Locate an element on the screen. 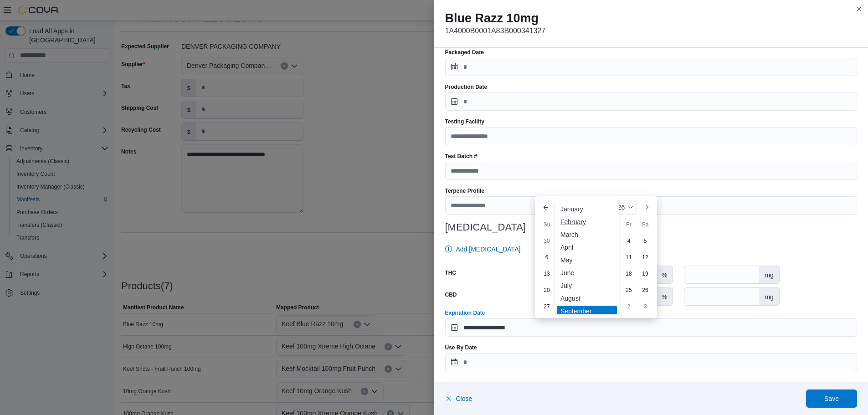  div: day-13 is located at coordinates (547, 274).